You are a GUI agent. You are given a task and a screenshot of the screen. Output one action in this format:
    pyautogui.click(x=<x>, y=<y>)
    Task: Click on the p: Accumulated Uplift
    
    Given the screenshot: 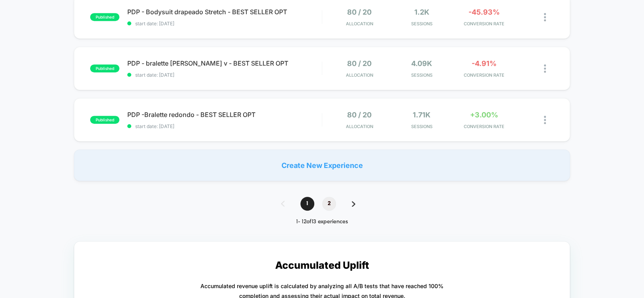 What is the action you would take?
    pyautogui.click(x=321, y=265)
    